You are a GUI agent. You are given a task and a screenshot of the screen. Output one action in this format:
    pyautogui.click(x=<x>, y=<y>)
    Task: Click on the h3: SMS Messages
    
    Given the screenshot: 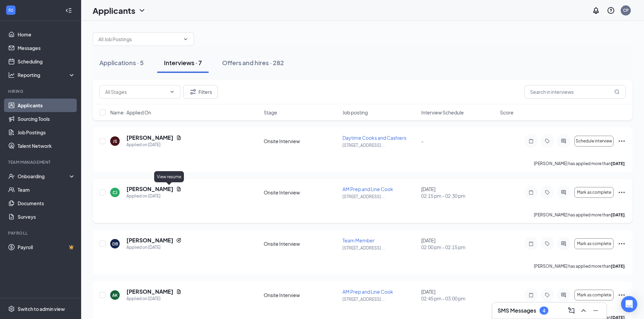 What is the action you would take?
    pyautogui.click(x=517, y=311)
    